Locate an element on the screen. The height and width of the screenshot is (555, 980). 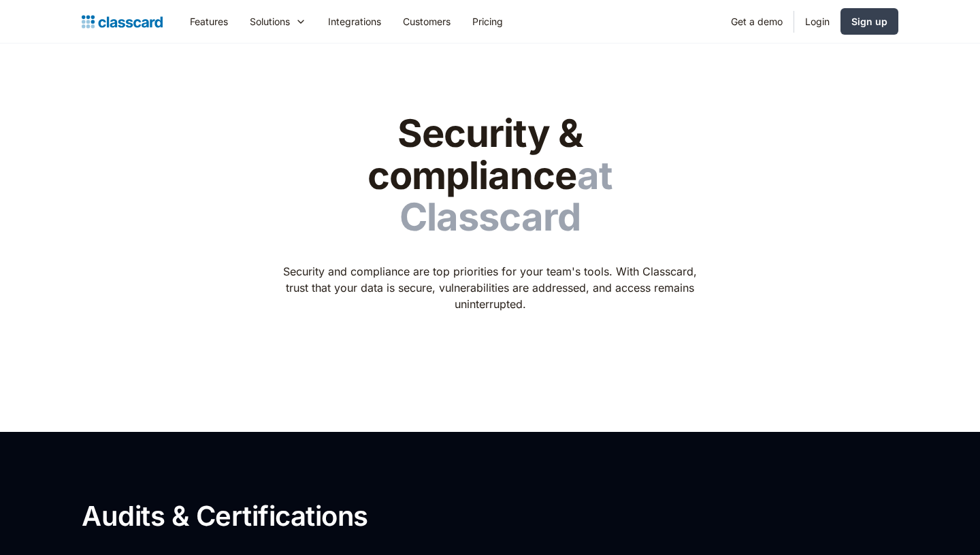
h2: Audits & Certifications is located at coordinates (297, 516).